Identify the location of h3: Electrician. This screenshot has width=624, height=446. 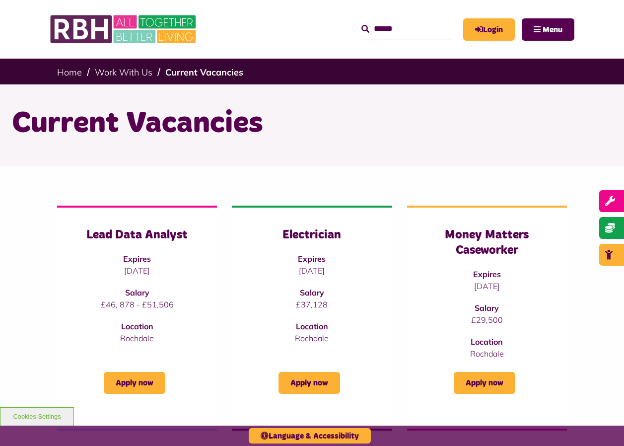
(312, 235).